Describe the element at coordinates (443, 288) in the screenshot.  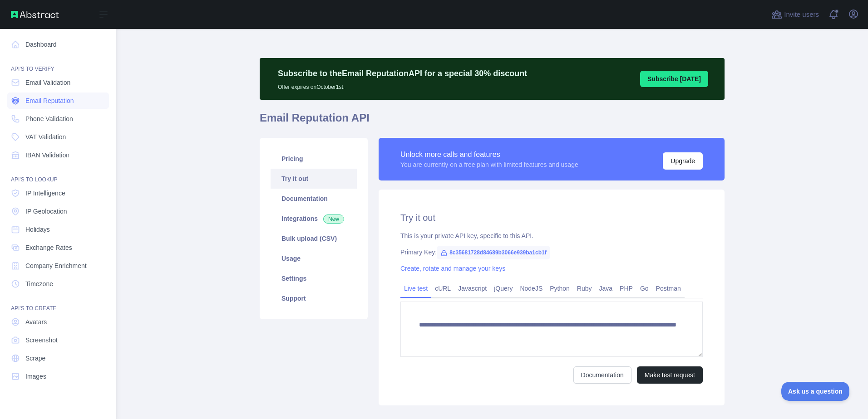
I see `a: cURL` at that location.